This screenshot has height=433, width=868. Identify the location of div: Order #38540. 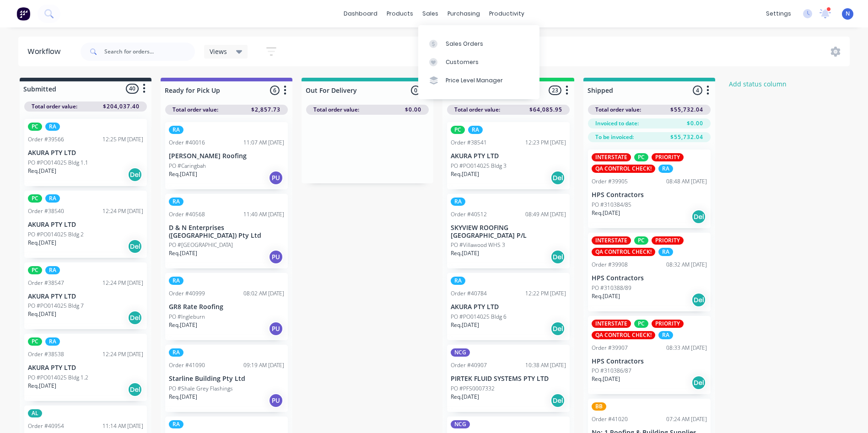
(46, 211).